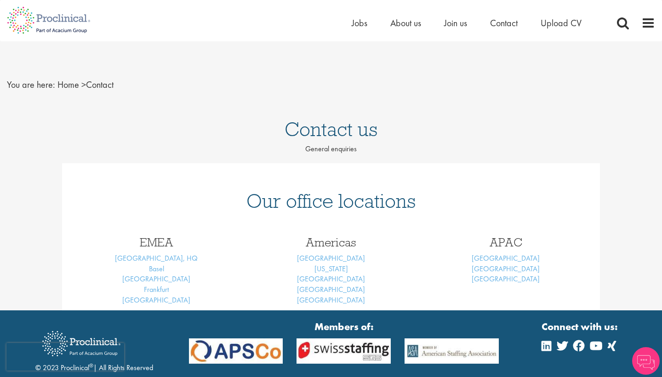  I want to click on img: Chatbot, so click(646, 361).